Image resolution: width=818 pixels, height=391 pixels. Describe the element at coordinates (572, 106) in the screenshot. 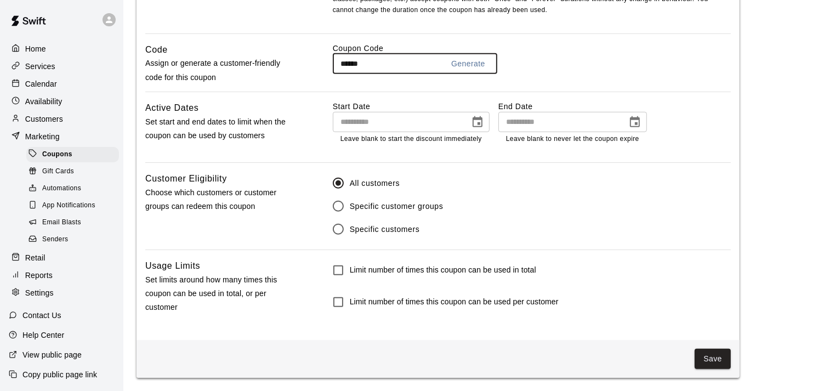

I see `label: End Date` at that location.